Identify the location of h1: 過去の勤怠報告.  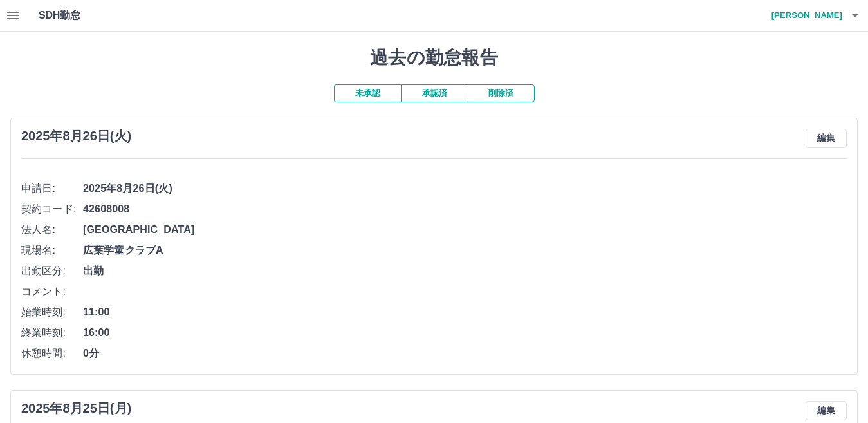
(434, 58).